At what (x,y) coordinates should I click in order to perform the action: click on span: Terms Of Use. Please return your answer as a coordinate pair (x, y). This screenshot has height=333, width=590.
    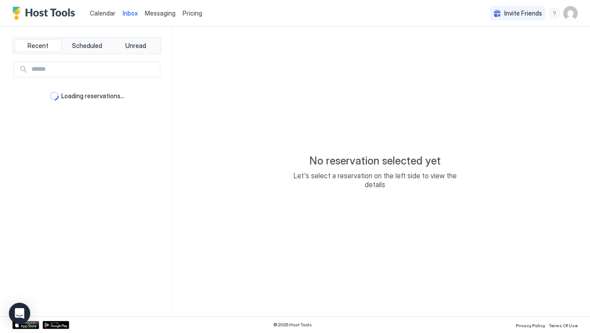
    Looking at the image, I should click on (563, 325).